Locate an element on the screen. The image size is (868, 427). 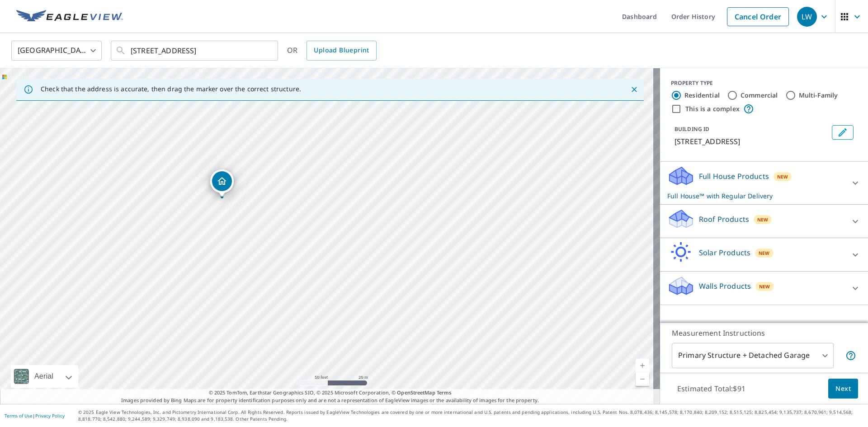
p: Check that the address is accurate, then drag the marker over the correct structure. is located at coordinates (171, 89).